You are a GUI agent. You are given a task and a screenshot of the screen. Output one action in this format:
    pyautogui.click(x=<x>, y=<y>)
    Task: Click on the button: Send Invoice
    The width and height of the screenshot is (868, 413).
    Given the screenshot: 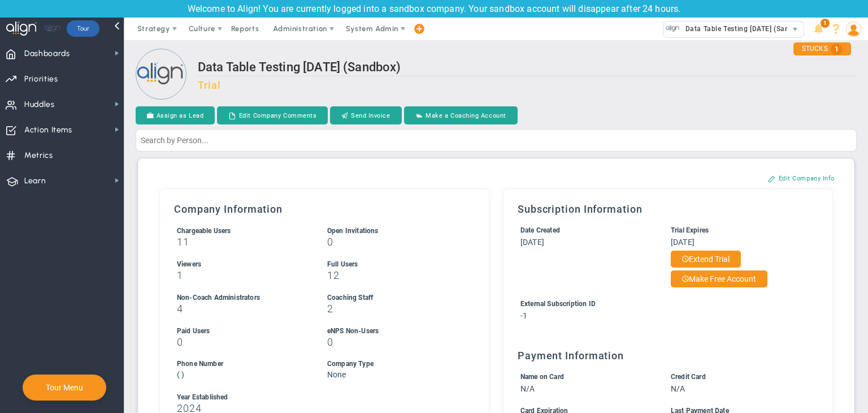 What is the action you would take?
    pyautogui.click(x=366, y=116)
    